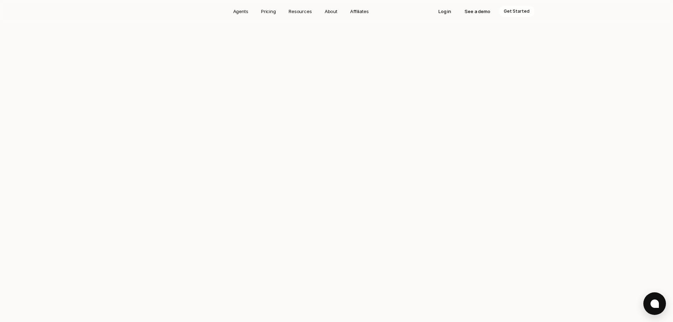 The width and height of the screenshot is (673, 322). I want to click on a: About, so click(331, 11).